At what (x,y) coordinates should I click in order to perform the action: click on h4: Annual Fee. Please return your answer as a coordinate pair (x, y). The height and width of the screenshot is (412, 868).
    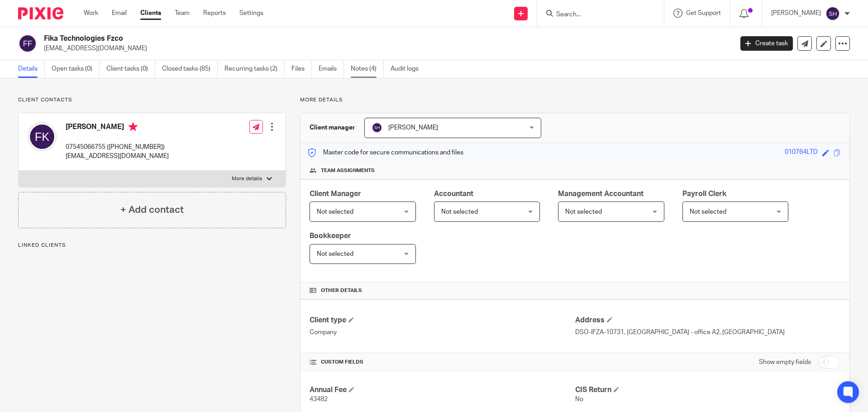
    Looking at the image, I should click on (442, 390).